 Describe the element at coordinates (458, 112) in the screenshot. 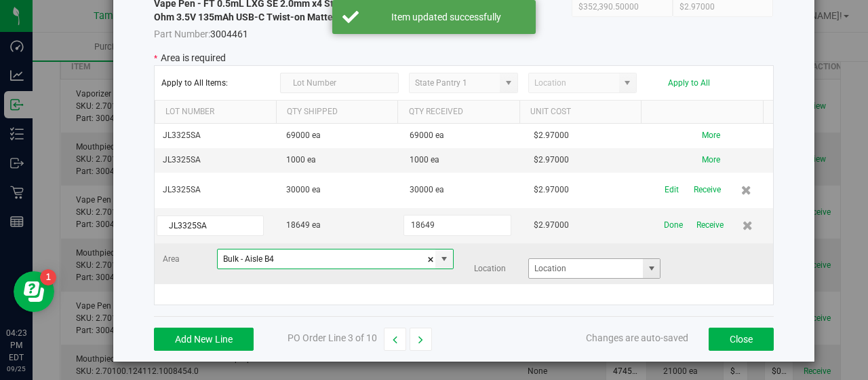

I see `th: Qty Received` at that location.